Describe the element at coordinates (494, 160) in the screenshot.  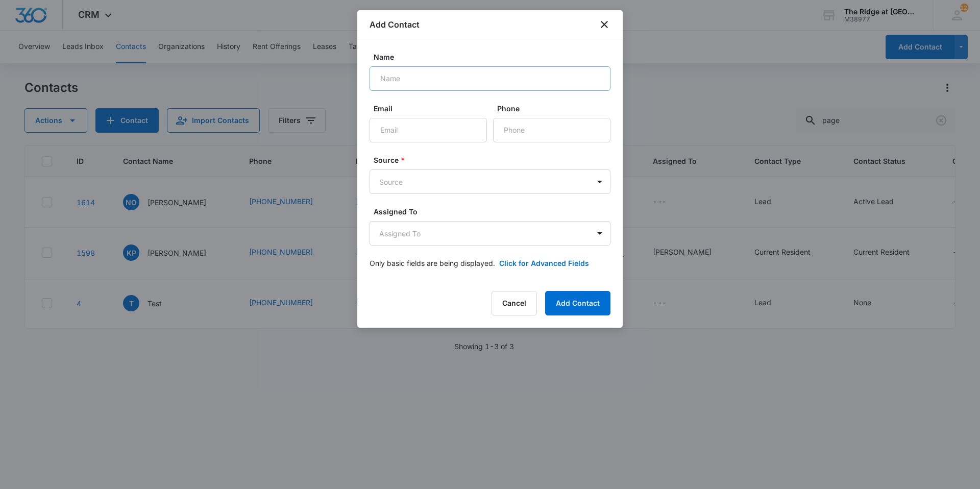
I see `label: Source` at that location.